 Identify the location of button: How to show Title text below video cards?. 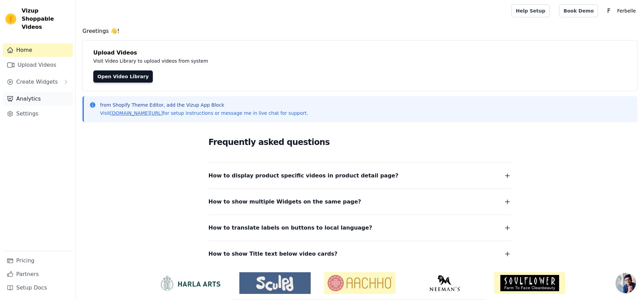
(360, 254).